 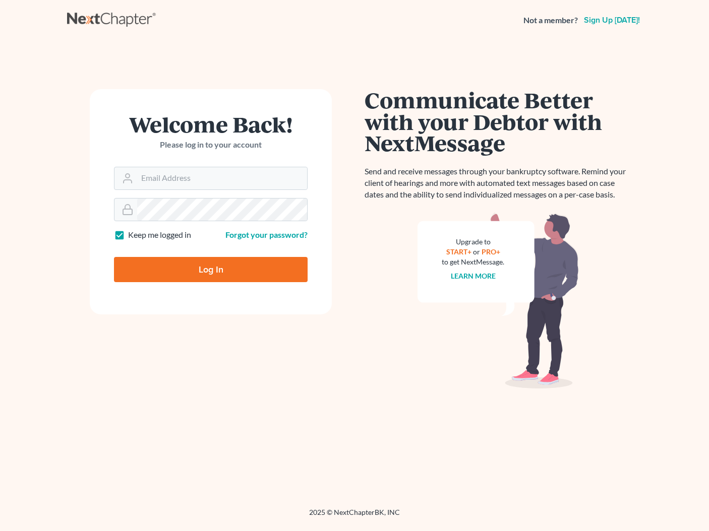 What do you see at coordinates (498, 183) in the screenshot?
I see `p: Send and receive messages through your bankruptcy software. Remind your client of hearings and mo...` at bounding box center [498, 183].